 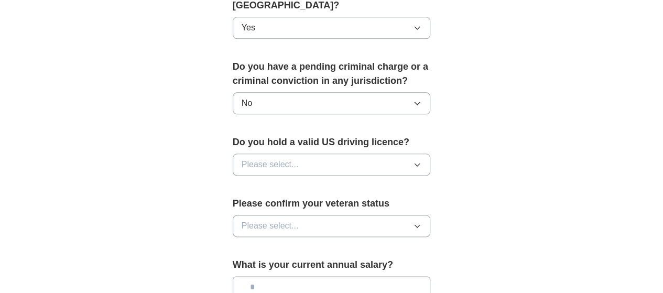 What do you see at coordinates (332, 142) in the screenshot?
I see `label: Do you hold a valid US driving licence?` at bounding box center [332, 142].